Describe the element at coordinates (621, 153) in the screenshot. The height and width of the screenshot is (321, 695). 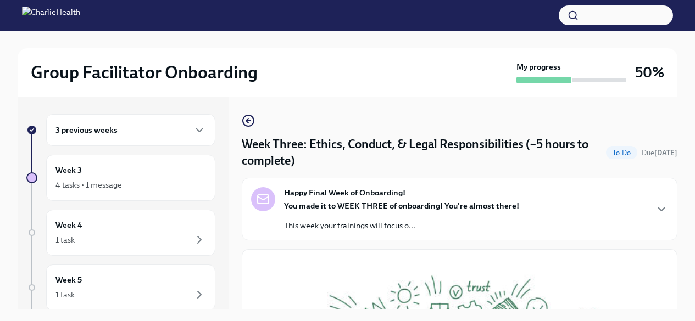
I see `span: To Do` at that location.